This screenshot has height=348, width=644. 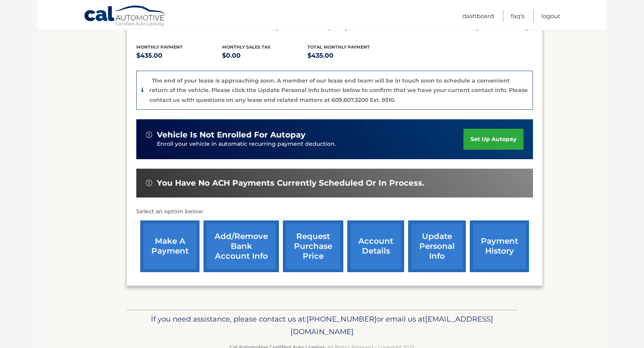 I want to click on p: Select an option below:, so click(x=335, y=212).